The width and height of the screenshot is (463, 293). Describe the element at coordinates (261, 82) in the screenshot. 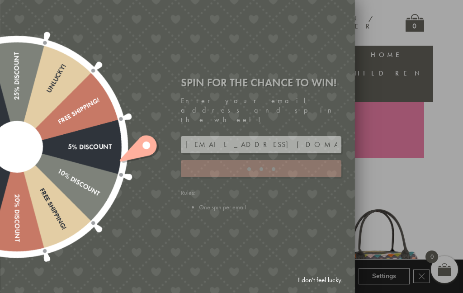

I see `div: Spin for the chance to win!` at that location.